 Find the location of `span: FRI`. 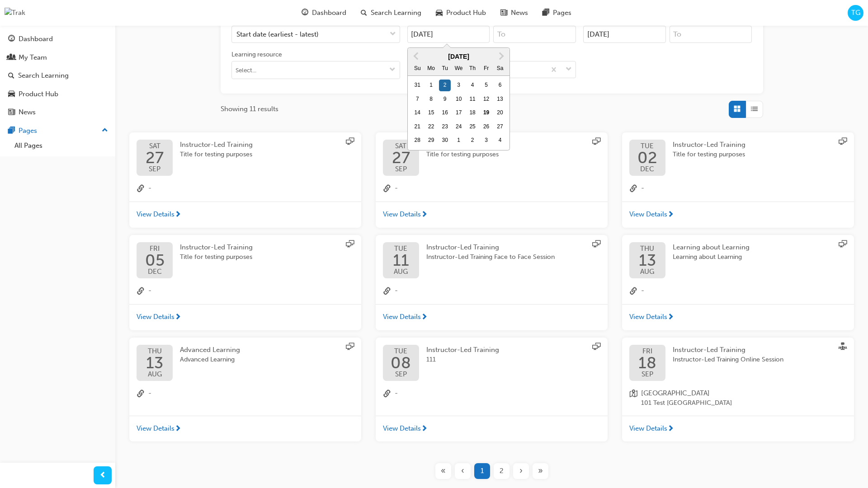

span: FRI is located at coordinates (155, 249).